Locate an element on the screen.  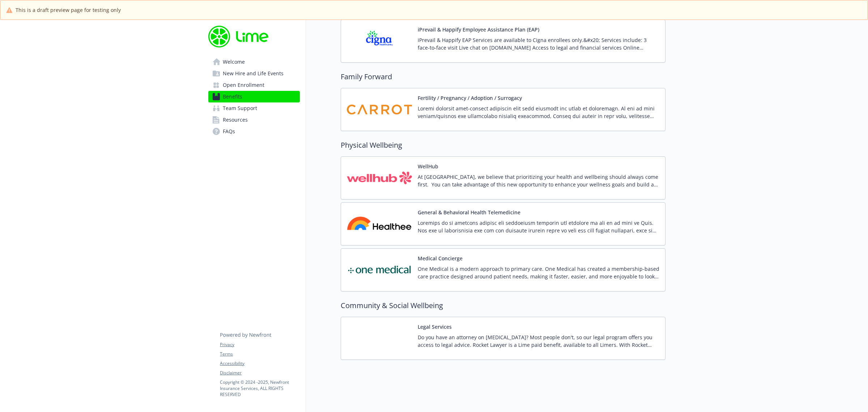
span: New Hire and Life Events is located at coordinates (253, 74).